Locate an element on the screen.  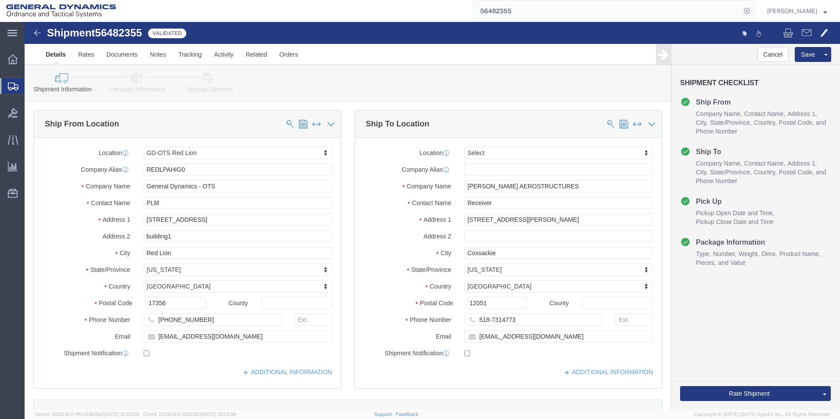
a: Feedback is located at coordinates (407, 415).